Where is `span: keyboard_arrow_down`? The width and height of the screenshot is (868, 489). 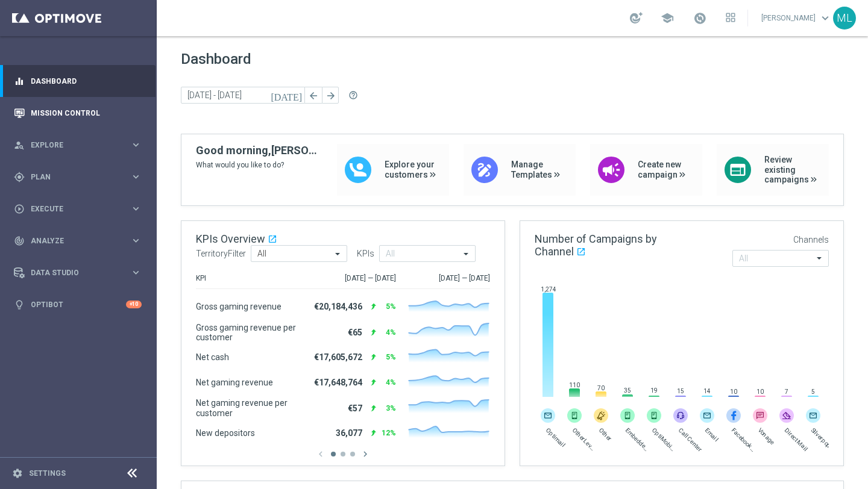
span: keyboard_arrow_down is located at coordinates (825, 18).